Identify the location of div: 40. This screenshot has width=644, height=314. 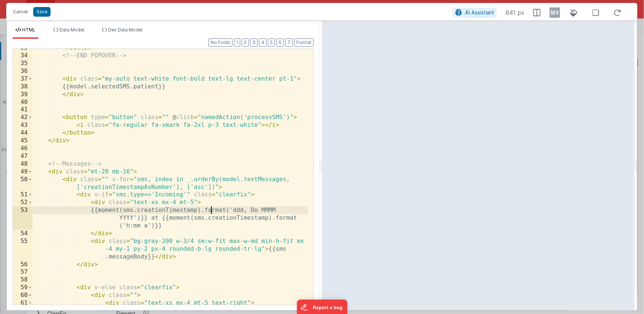
(22, 102).